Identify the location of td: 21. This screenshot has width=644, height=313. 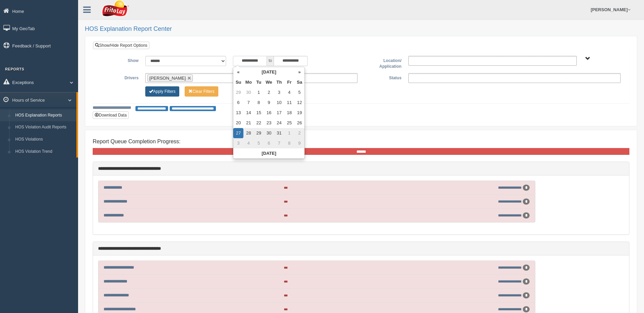
(248, 123).